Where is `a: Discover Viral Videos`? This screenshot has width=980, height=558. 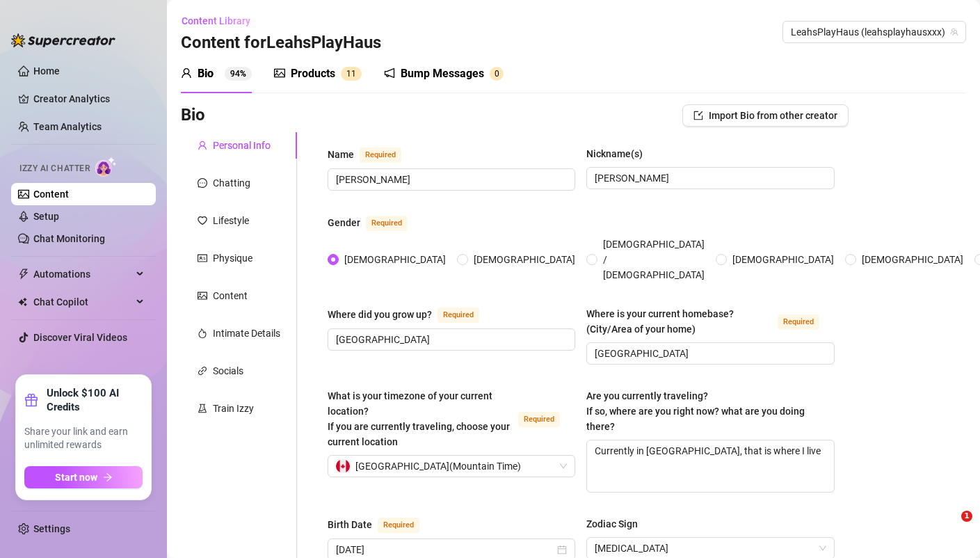 a: Discover Viral Videos is located at coordinates (80, 338).